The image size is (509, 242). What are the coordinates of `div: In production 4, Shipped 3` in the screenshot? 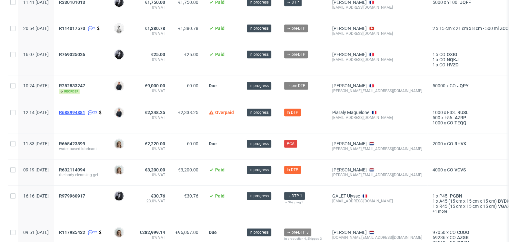 It's located at (303, 239).